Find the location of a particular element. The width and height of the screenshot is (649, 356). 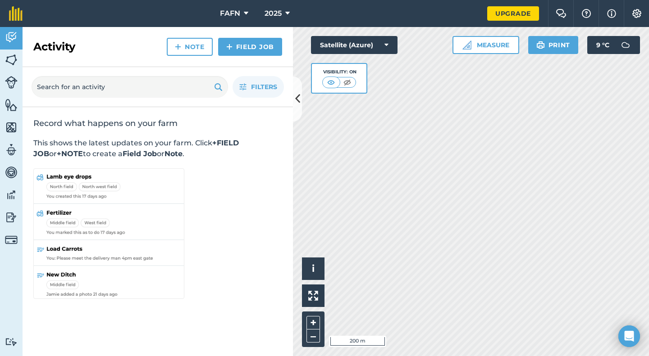

a: Note is located at coordinates (190, 47).